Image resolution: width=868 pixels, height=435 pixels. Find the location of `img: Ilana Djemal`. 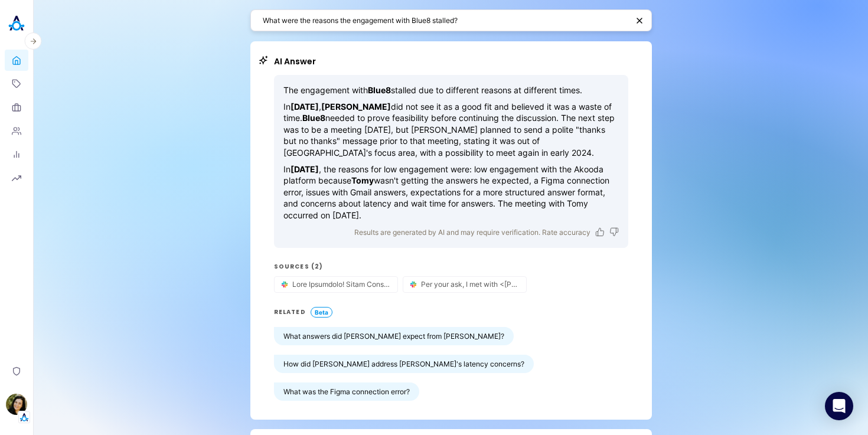

img: Ilana Djemal is located at coordinates (16, 405).